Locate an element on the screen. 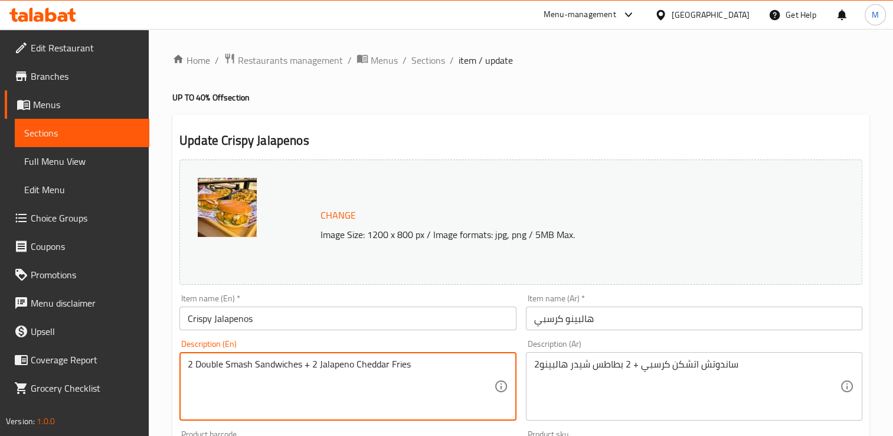 This screenshot has height=436, width=893. span: Edit Menu is located at coordinates (82, 189).